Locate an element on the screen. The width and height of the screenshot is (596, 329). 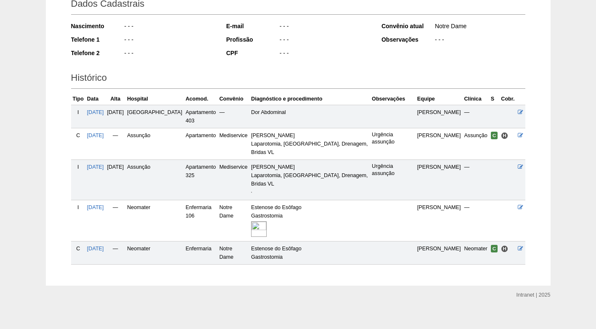
th: Cobr. is located at coordinates (508, 99).